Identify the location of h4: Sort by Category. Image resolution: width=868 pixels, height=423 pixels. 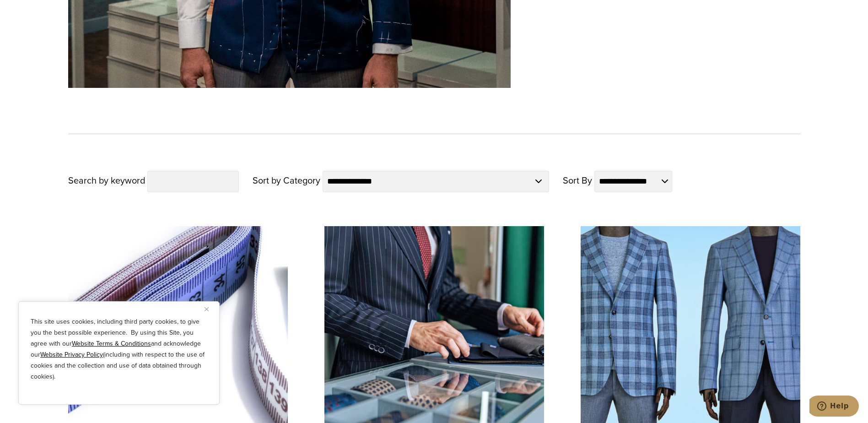
(287, 181).